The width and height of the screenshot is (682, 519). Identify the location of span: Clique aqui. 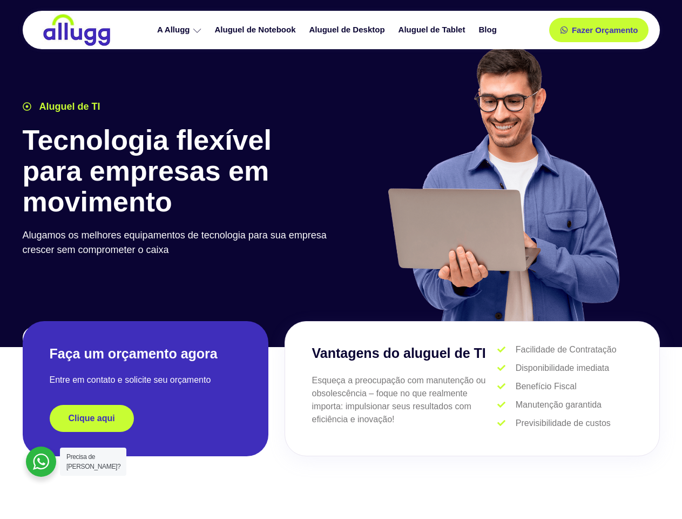
(92, 418).